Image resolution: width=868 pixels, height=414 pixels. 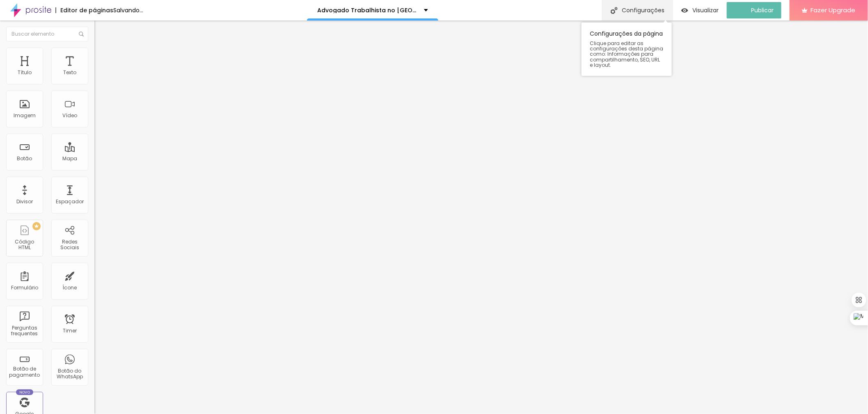 What do you see at coordinates (24, 331) in the screenshot?
I see `div: Perguntas frequentes` at bounding box center [24, 331].